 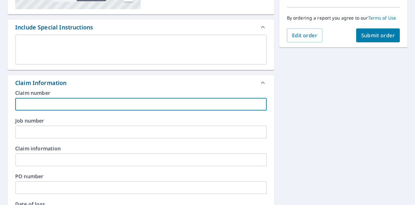 What do you see at coordinates (382, 18) in the screenshot?
I see `a: Terms of Use` at bounding box center [382, 18].